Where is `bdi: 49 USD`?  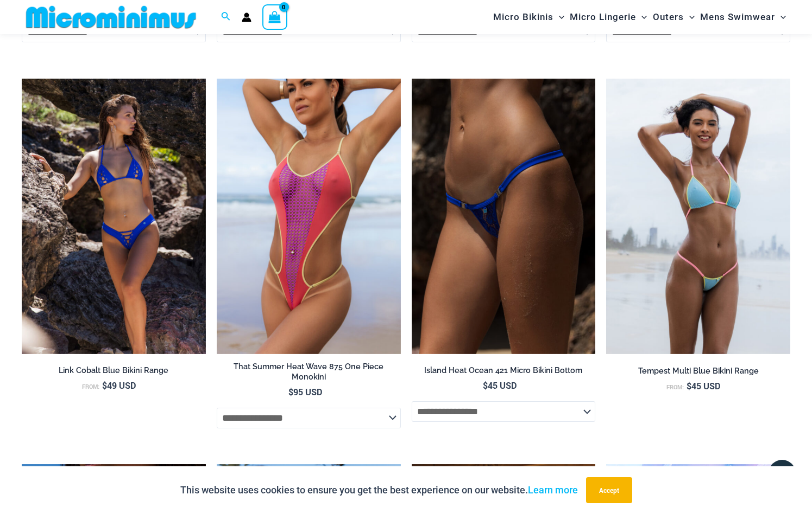 bdi: 49 USD is located at coordinates (119, 385).